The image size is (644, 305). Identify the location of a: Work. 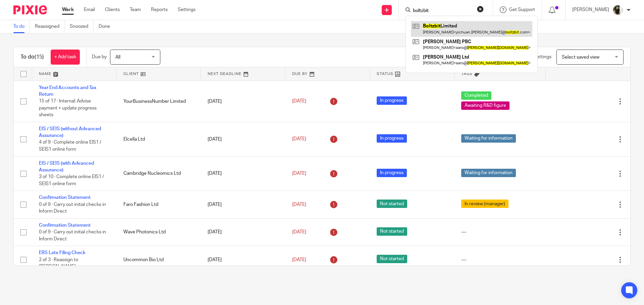
(68, 10).